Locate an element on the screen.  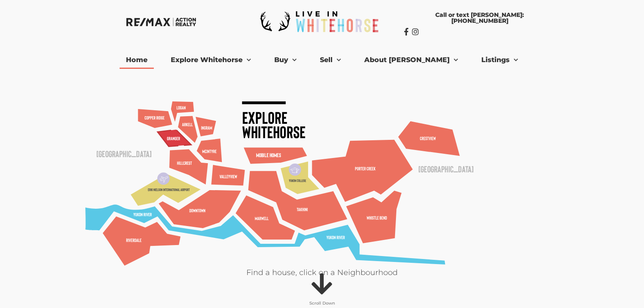
a: Explore Whitehorse is located at coordinates (211, 60).